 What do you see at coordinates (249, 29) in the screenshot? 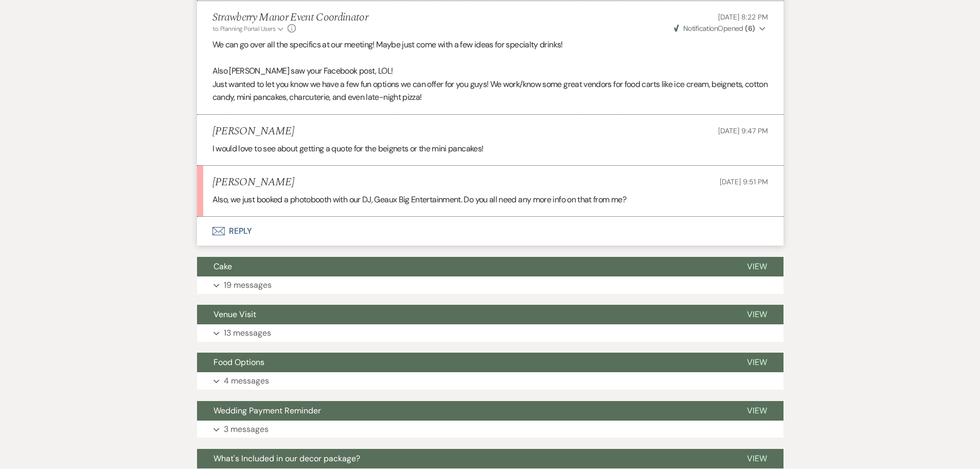
I see `button: to: Planning Portal Users` at bounding box center [249, 29].